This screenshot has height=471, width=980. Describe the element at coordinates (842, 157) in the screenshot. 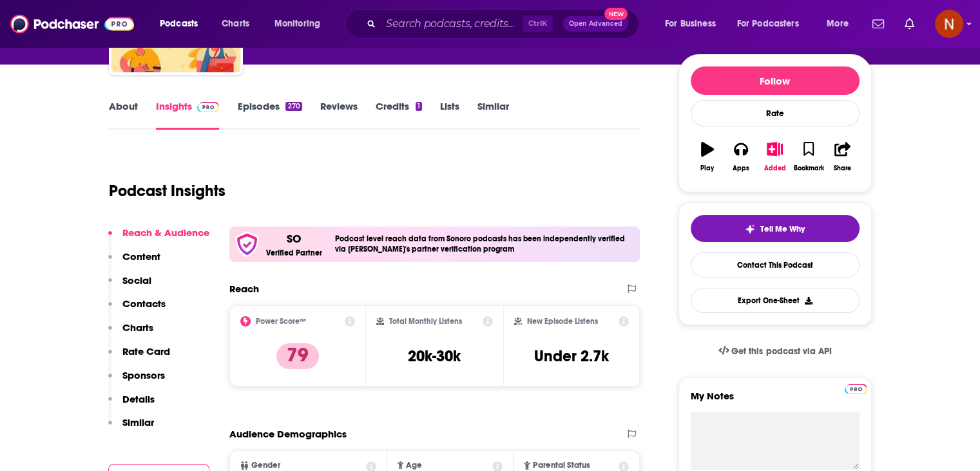

I see `button: Share` at that location.